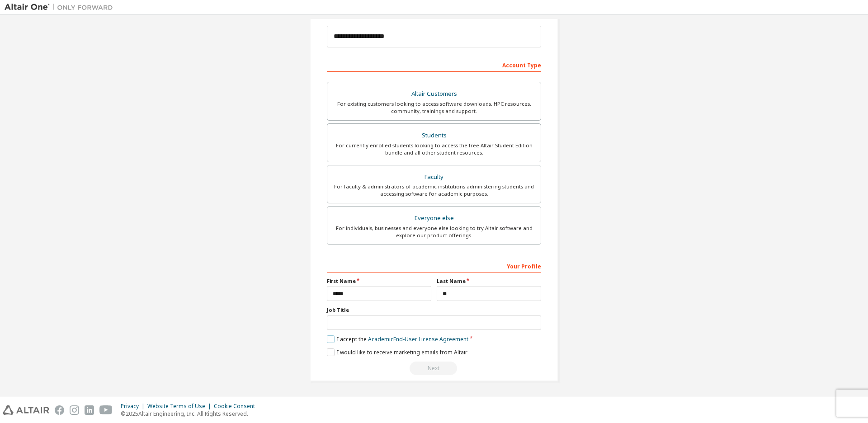 Image resolution: width=868 pixels, height=423 pixels. What do you see at coordinates (59, 410) in the screenshot?
I see `img: facebook.svg` at bounding box center [59, 410].